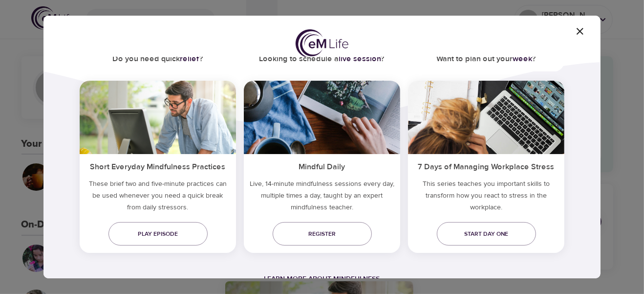 The image size is (644, 294). What do you see at coordinates (158, 166) in the screenshot?
I see `h5: Short Everyday Mindfulness Practices` at bounding box center [158, 166].